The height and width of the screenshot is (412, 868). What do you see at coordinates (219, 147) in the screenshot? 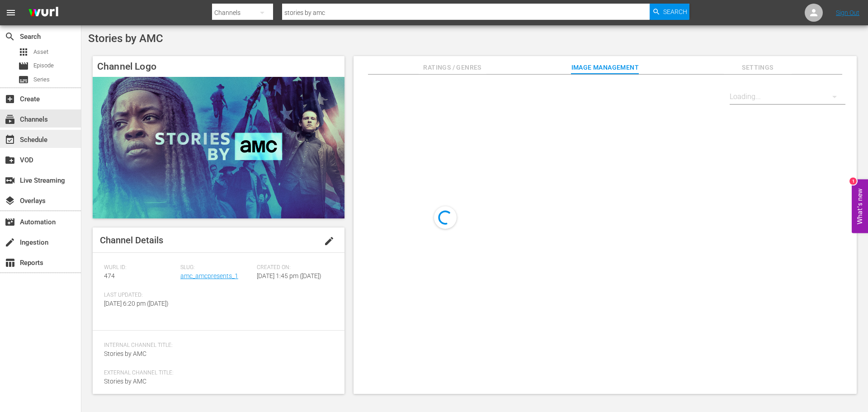
I see `img: Stories by AMC` at bounding box center [219, 147].